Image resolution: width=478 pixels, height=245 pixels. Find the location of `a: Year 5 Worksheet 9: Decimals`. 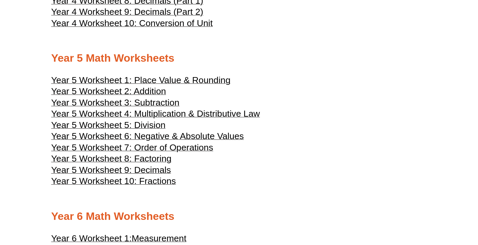

a: Year 5 Worksheet 9: Decimals is located at coordinates (111, 172).